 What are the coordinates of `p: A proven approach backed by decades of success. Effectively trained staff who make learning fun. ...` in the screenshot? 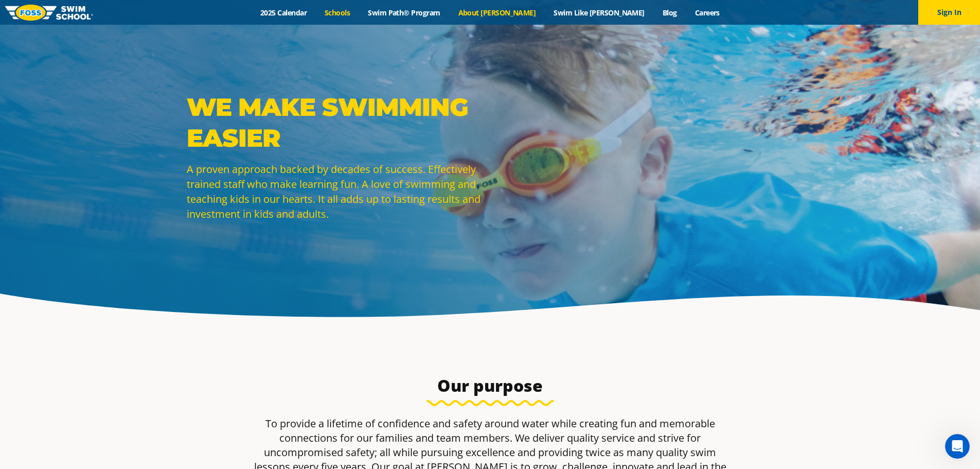 It's located at (336, 192).